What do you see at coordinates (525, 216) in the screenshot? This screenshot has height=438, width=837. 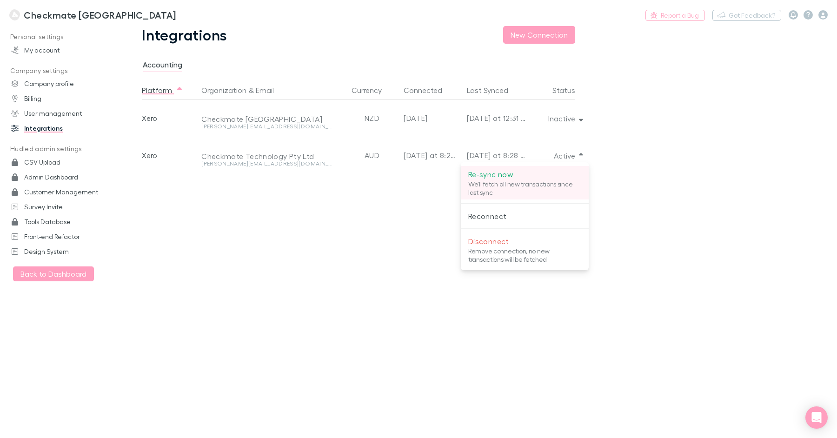 I see `li: Reconnect` at bounding box center [525, 216].